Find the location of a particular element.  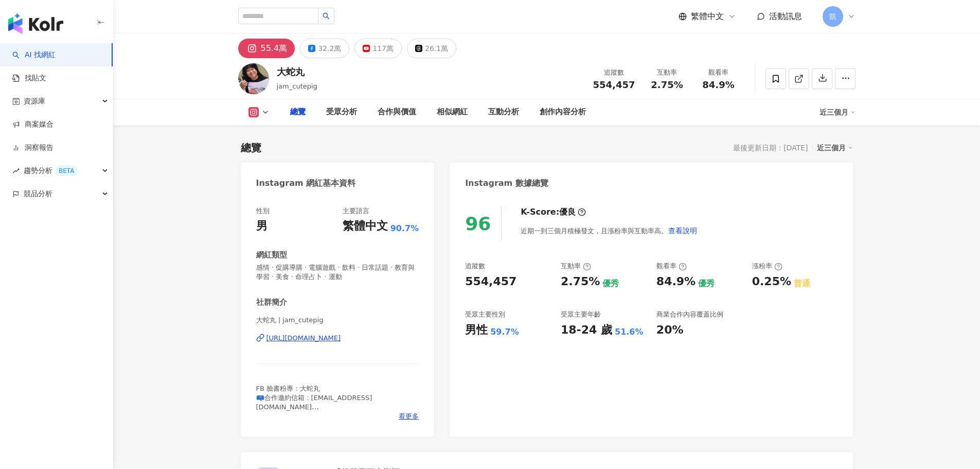

div: 96 is located at coordinates (477, 224).